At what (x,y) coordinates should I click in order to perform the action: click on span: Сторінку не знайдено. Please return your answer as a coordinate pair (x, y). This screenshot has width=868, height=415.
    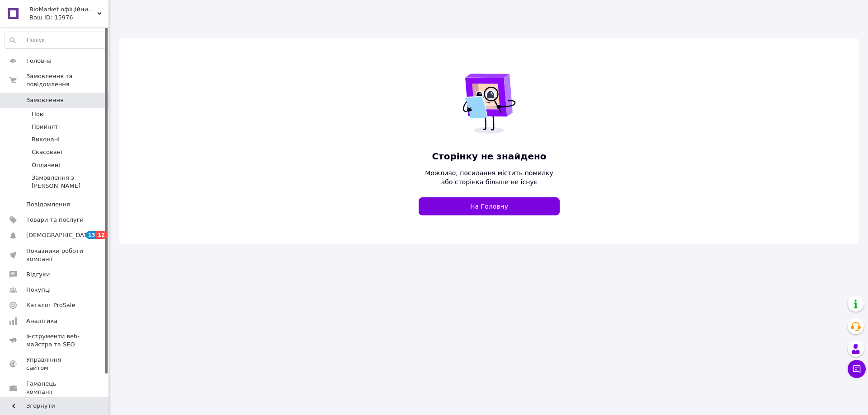
    Looking at the image, I should click on (489, 156).